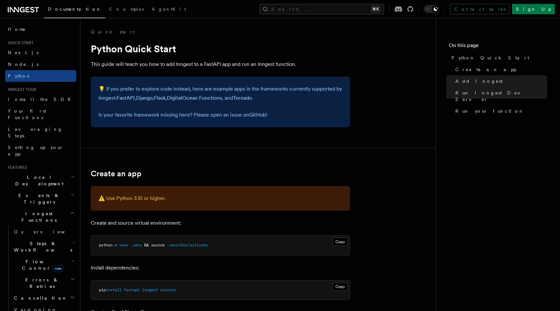 The height and width of the screenshot is (311, 560). Describe the element at coordinates (498, 47) in the screenshot. I see `h4: On this page` at that location.